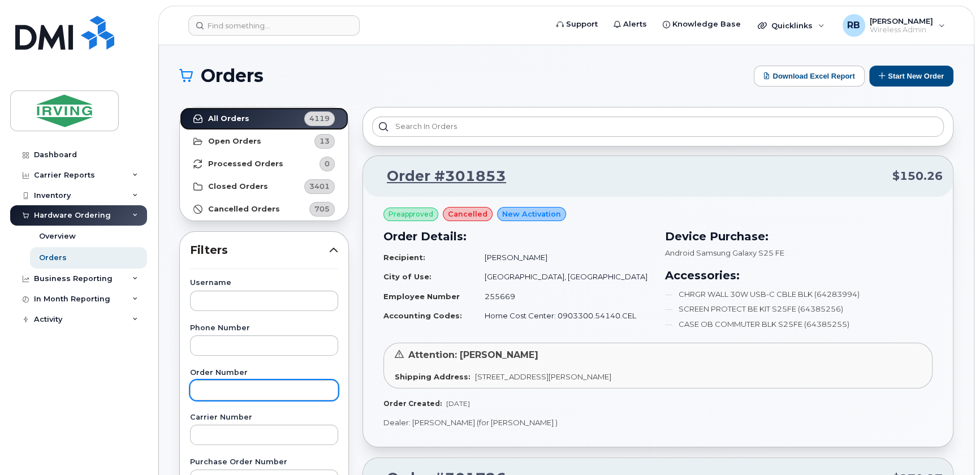 The width and height of the screenshot is (980, 475). Describe the element at coordinates (468, 214) in the screenshot. I see `span: cancelled` at that location.